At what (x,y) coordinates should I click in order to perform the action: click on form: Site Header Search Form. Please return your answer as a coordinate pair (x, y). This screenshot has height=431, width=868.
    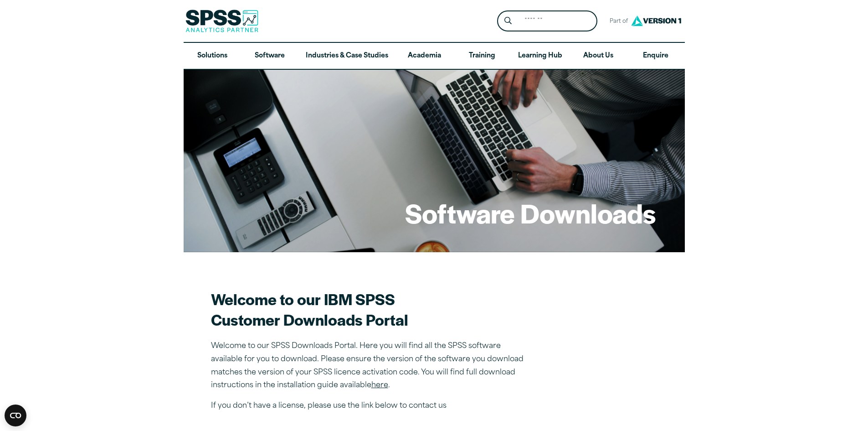
    Looking at the image, I should click on (547, 21).